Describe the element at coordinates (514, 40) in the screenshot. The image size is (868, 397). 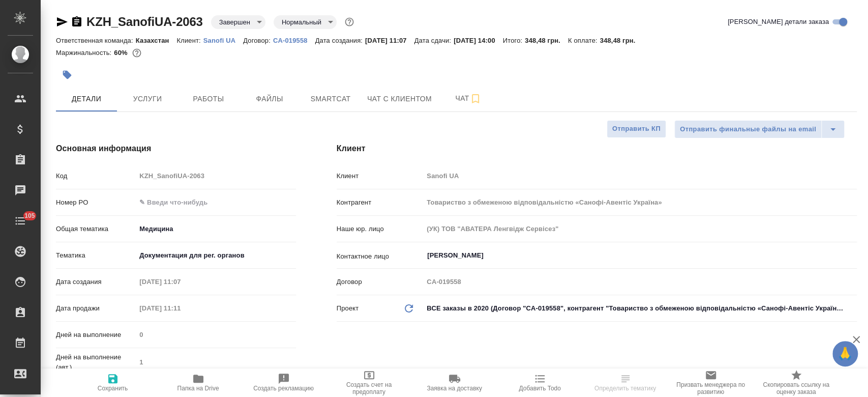
I see `p: Итого:` at that location.